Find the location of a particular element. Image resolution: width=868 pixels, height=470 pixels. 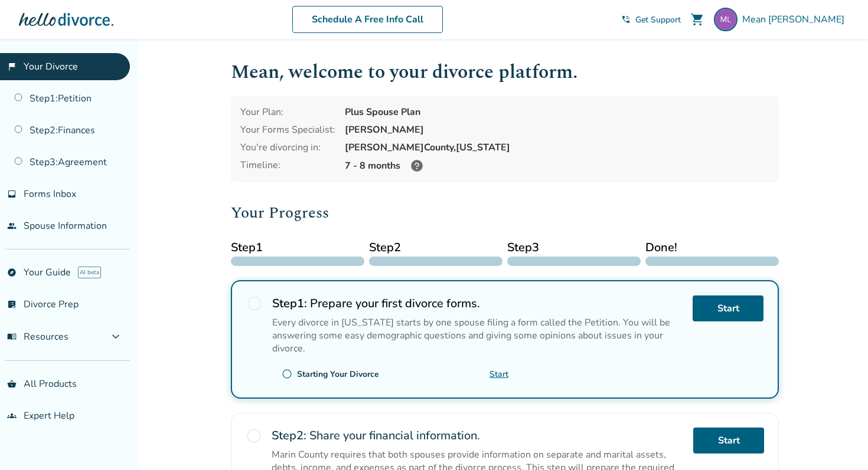

h1: Mean , welcome to your divorce platform. is located at coordinates (505, 72).